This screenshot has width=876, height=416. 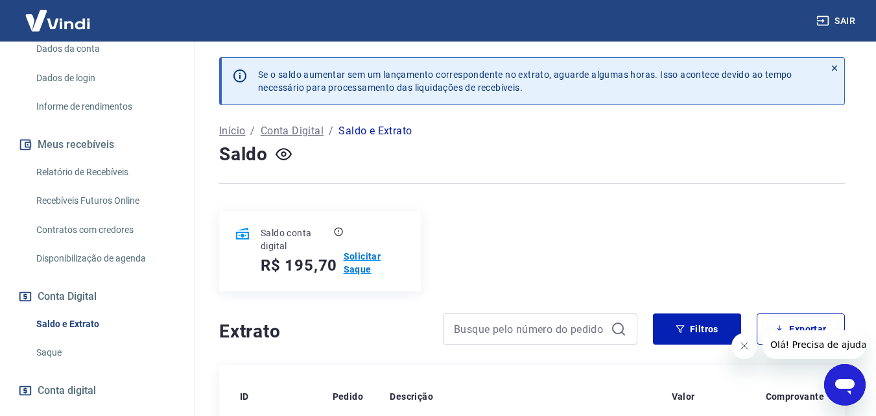 I want to click on button: Conta Digital, so click(x=97, y=296).